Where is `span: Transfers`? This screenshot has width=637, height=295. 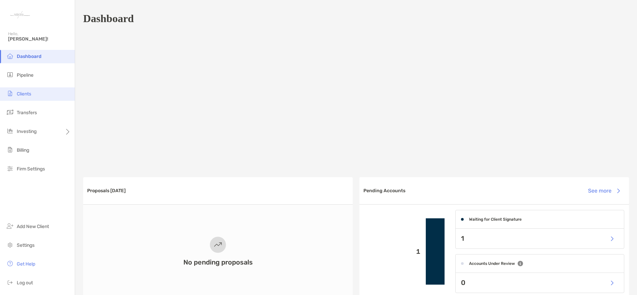
span: Transfers is located at coordinates (27, 113).